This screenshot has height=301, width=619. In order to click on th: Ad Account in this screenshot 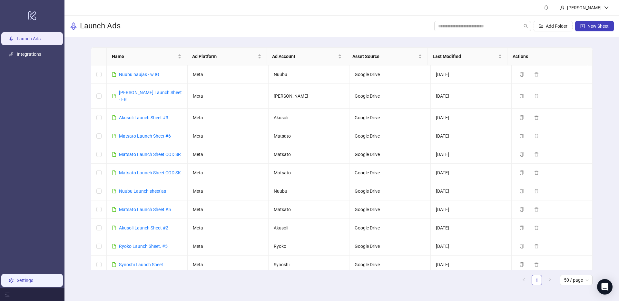, I will do `click(307, 56)`.